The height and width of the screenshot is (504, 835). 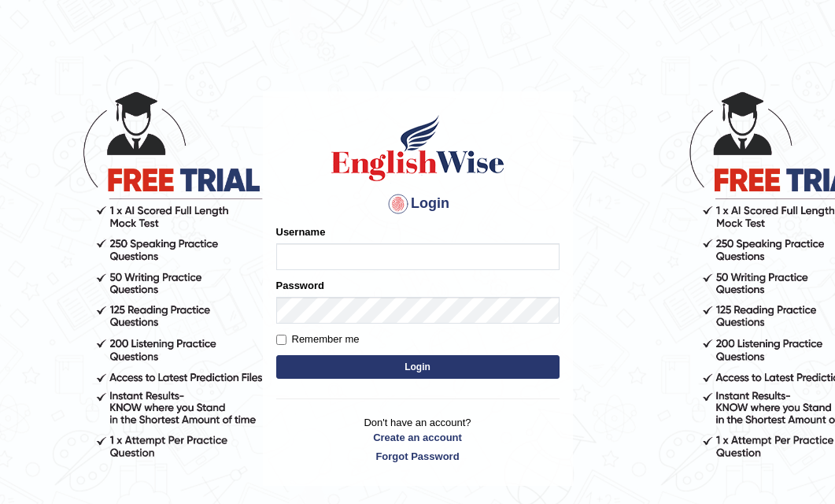 What do you see at coordinates (318, 339) in the screenshot?
I see `label: Remember me` at bounding box center [318, 339].